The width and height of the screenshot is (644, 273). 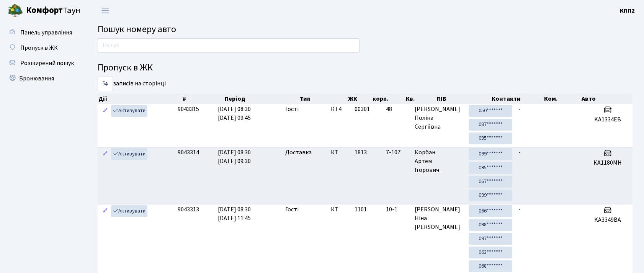 What do you see at coordinates (627, 10) in the screenshot?
I see `b: КПП2` at bounding box center [627, 10].